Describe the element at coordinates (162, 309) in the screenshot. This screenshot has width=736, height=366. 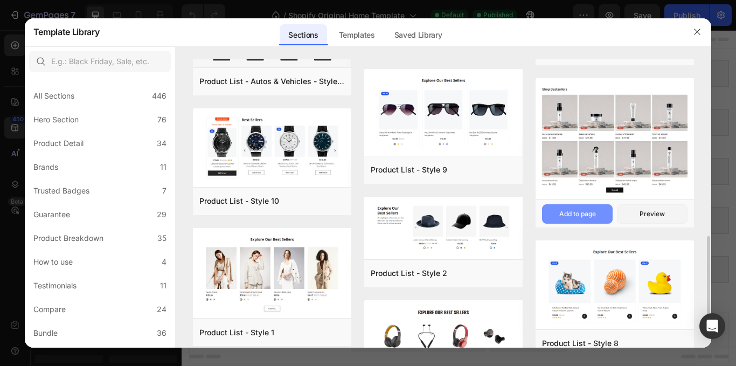
I see `div: 24` at that location.